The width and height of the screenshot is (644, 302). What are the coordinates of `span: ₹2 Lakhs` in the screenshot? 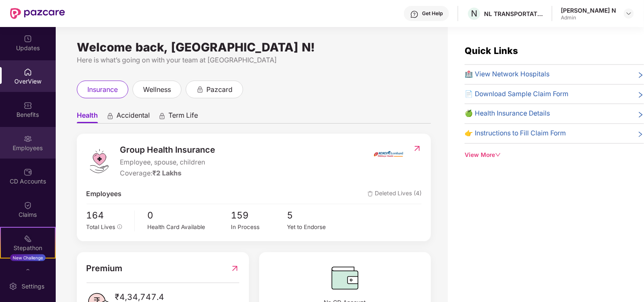 It's located at (167, 173).